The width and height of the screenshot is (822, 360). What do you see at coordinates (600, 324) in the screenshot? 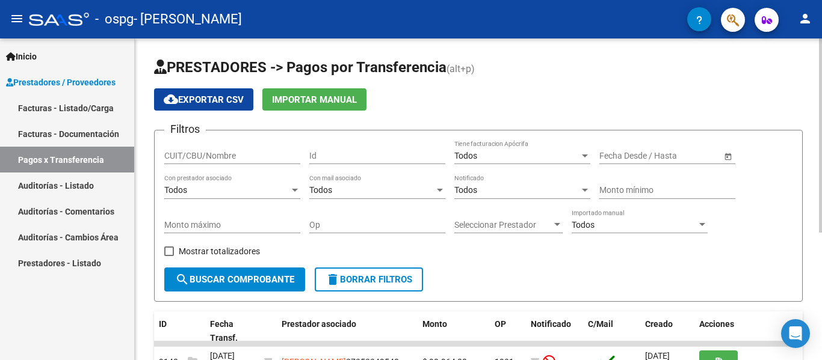
I see `span: C/Mail` at bounding box center [600, 324].